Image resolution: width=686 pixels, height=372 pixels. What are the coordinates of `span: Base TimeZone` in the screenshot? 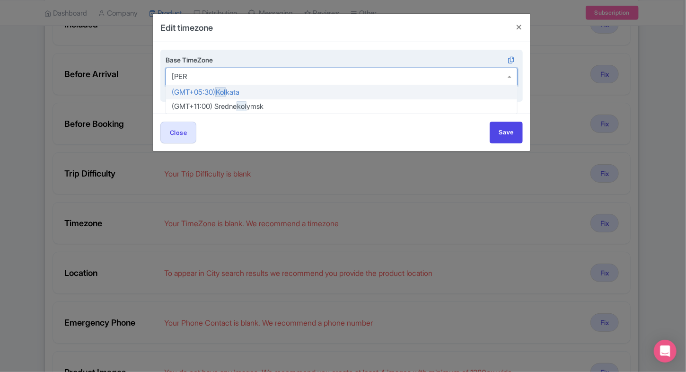 It's located at (189, 60).